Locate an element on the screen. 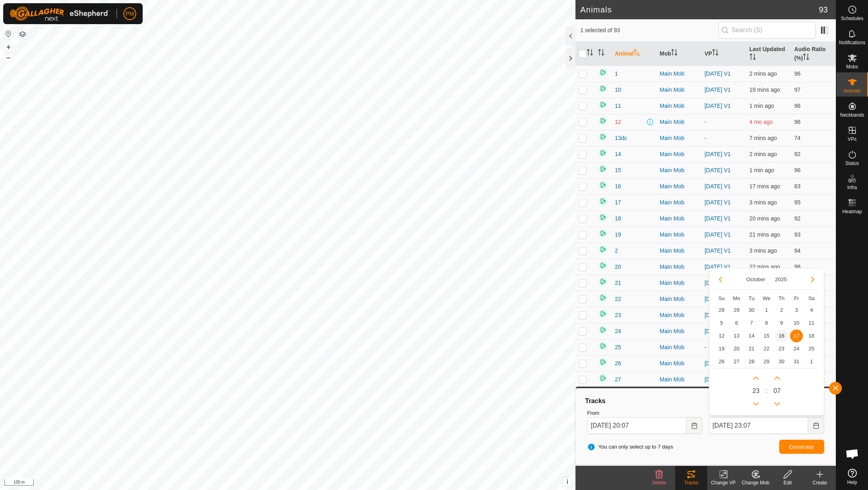  button: Previous Month is located at coordinates (721, 279).